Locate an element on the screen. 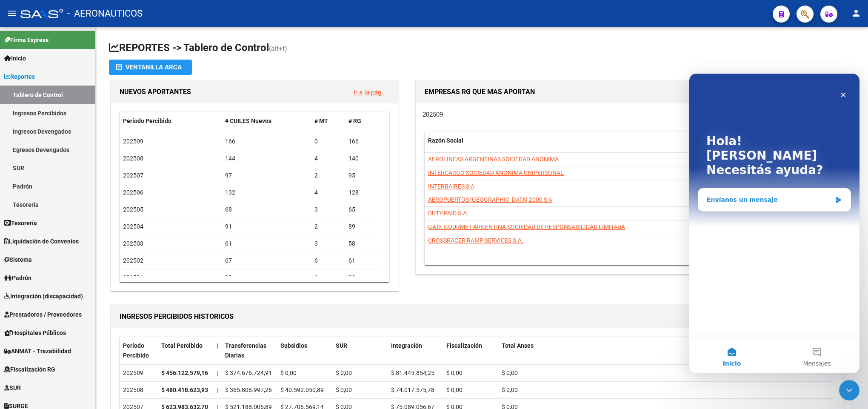 The height and width of the screenshot is (409, 868). span: Padrón is located at coordinates (18, 278).